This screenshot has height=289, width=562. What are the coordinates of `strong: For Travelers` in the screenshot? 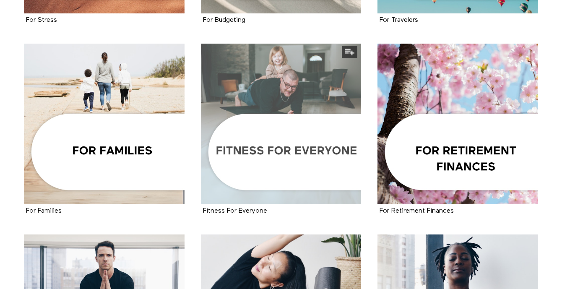 It's located at (399, 20).